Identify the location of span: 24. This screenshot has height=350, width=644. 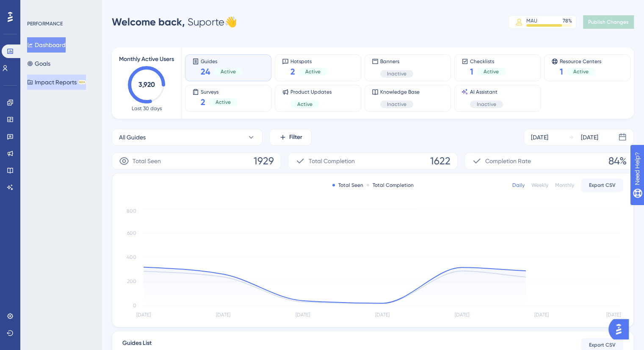
(206, 72).